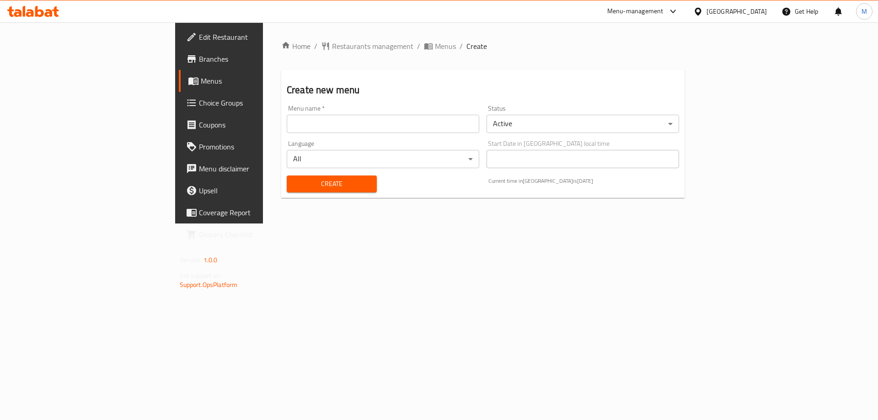 This screenshot has height=420, width=878. What do you see at coordinates (256, 37) in the screenshot?
I see `span: Edit Restaurant` at bounding box center [256, 37].